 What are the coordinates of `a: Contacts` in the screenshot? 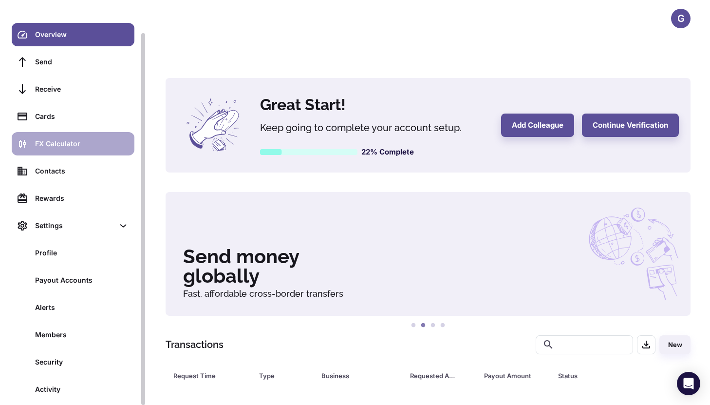 It's located at (73, 171).